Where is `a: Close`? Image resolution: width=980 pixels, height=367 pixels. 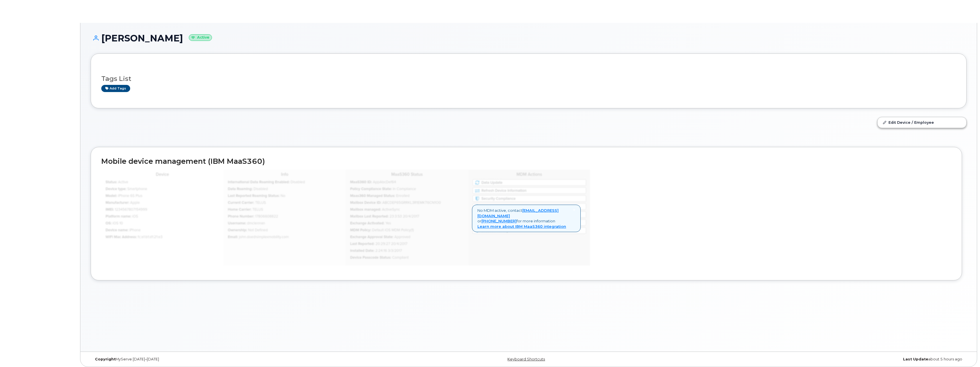 a: Close is located at coordinates (574, 210).